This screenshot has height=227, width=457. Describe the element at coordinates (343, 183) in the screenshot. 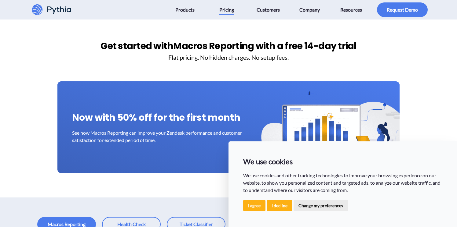

I see `p: We use cookies and other tracking technologies to improve your browsing experience on our website...` at that location.